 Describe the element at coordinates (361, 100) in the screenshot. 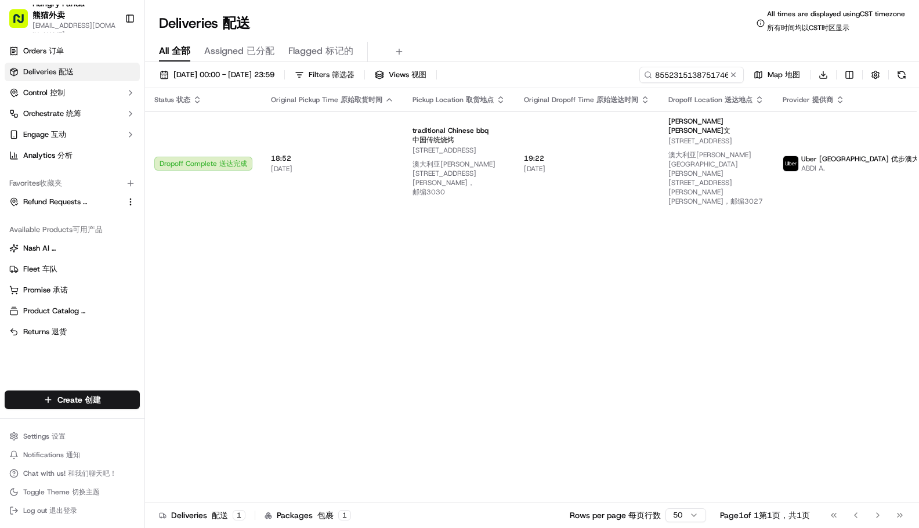

I see `span: 原始取货时间` at that location.